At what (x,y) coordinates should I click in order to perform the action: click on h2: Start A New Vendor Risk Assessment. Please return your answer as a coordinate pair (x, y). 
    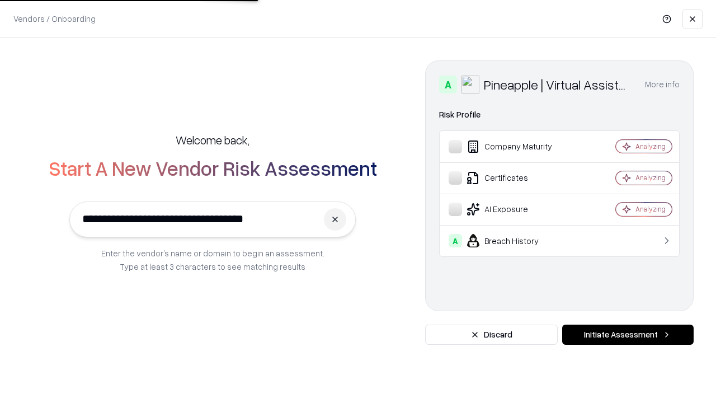
    Looking at the image, I should click on (213, 168).